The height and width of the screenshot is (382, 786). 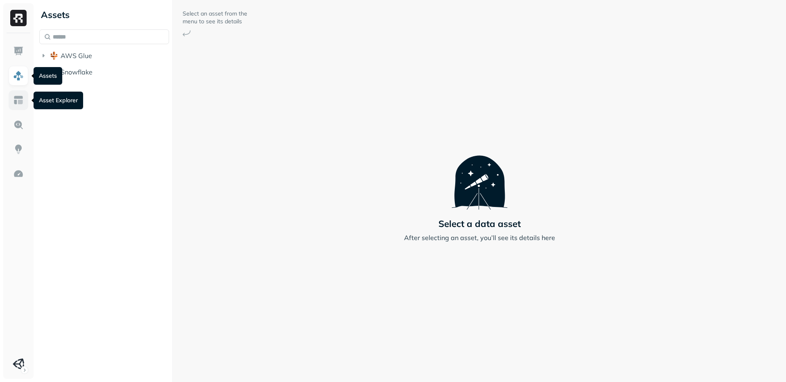 What do you see at coordinates (18, 125) in the screenshot?
I see `img: Query Explorer` at bounding box center [18, 125].